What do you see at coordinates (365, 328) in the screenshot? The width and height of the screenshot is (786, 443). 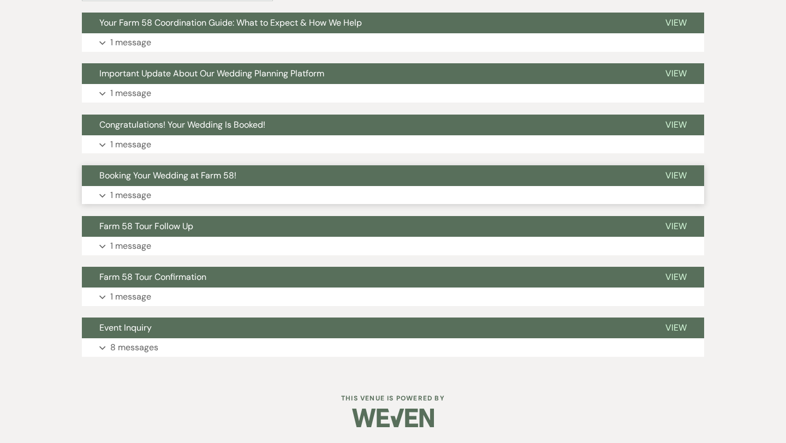 I see `button: Event Inquiry` at bounding box center [365, 328].